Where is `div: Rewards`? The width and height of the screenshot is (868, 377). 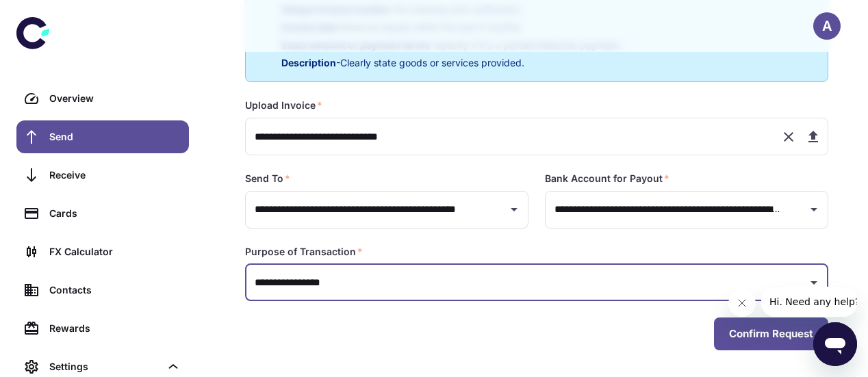
div: Rewards is located at coordinates (115, 329).